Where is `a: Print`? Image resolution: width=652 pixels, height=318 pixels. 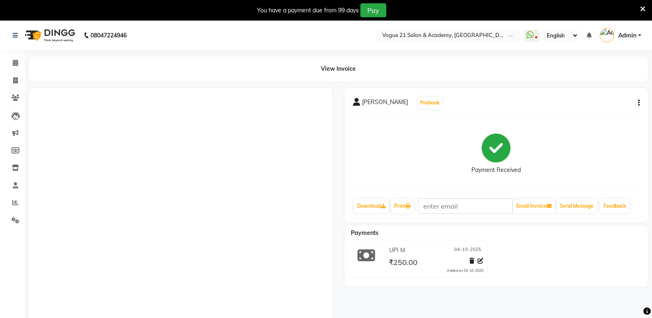
a: Print is located at coordinates (403, 206).